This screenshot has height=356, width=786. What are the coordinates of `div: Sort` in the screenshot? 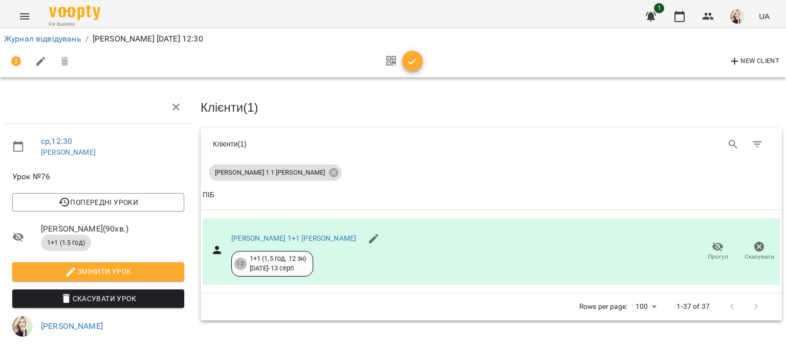 It's located at (208, 195).